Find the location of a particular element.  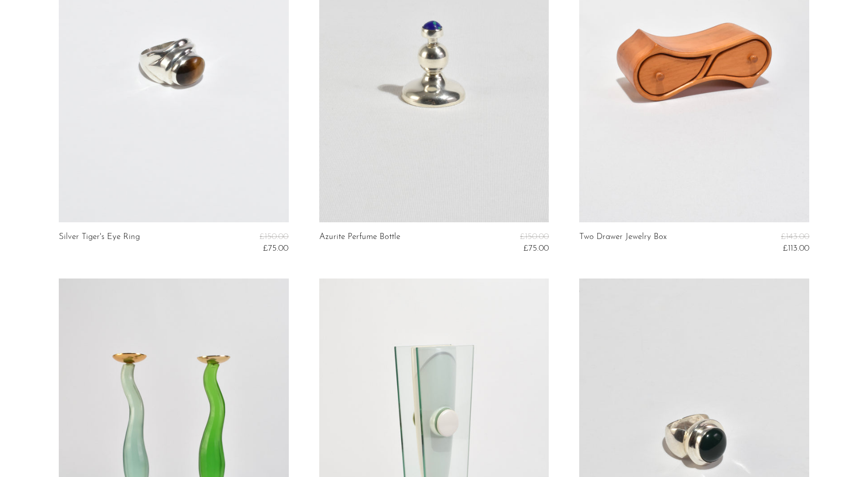

a: Azurite Perfume Bottle is located at coordinates (360, 242).